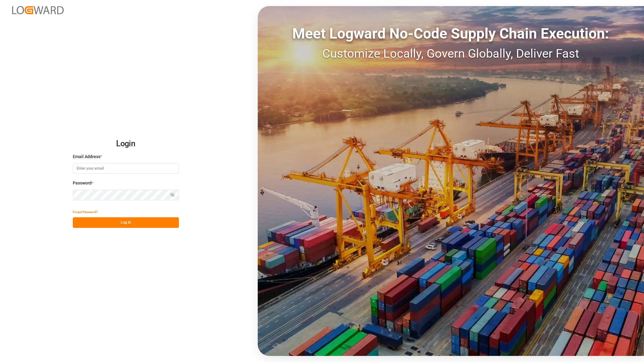 The height and width of the screenshot is (362, 644). Describe the element at coordinates (85, 212) in the screenshot. I see `button: Forgot Password?` at that location.